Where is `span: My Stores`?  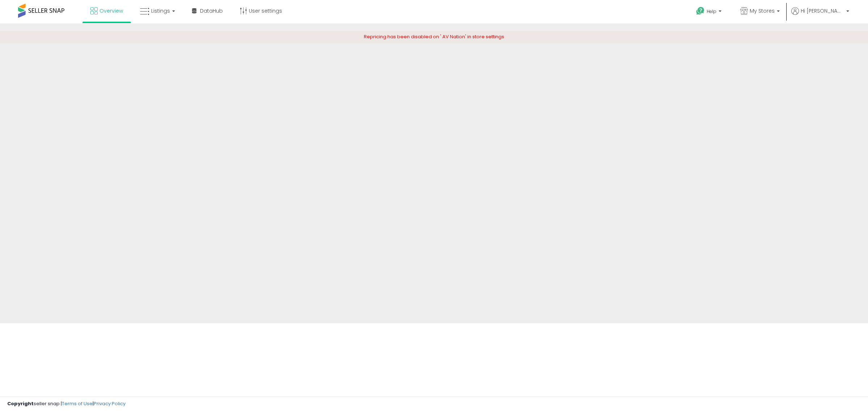 span: My Stores is located at coordinates (762, 11).